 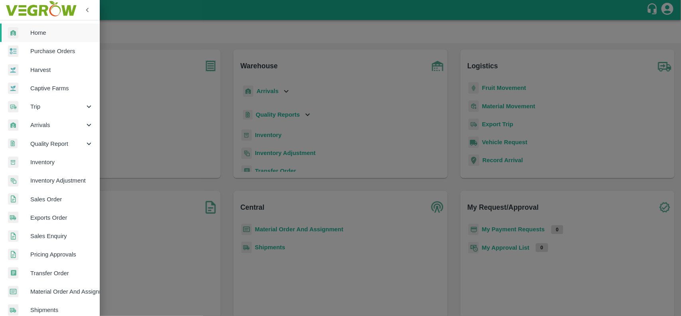 I want to click on img: inventory, so click(x=13, y=180).